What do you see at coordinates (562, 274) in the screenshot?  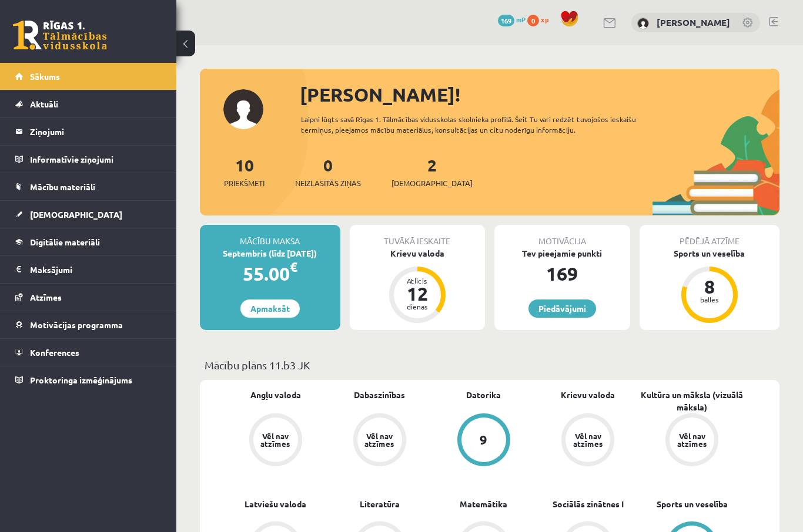 I see `div: 169` at bounding box center [562, 274].